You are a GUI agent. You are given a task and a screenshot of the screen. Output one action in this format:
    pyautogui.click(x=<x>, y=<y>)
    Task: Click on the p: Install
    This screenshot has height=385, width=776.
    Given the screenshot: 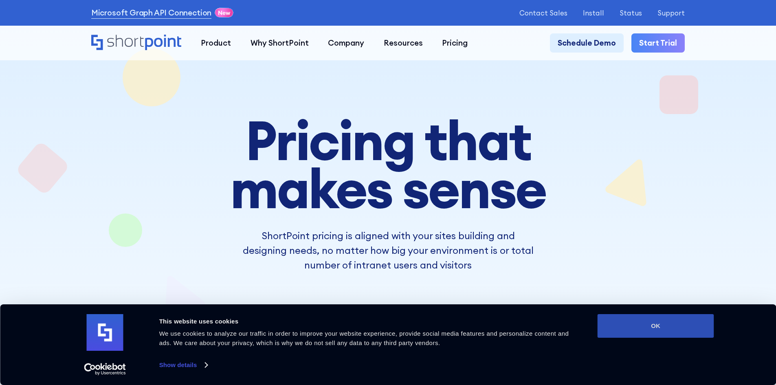 What is the action you would take?
    pyautogui.click(x=594, y=13)
    